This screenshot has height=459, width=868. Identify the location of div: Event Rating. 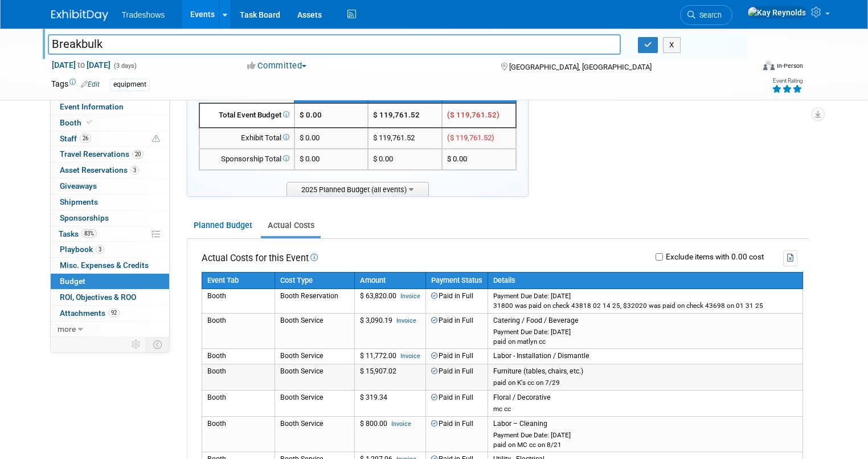
(787, 81).